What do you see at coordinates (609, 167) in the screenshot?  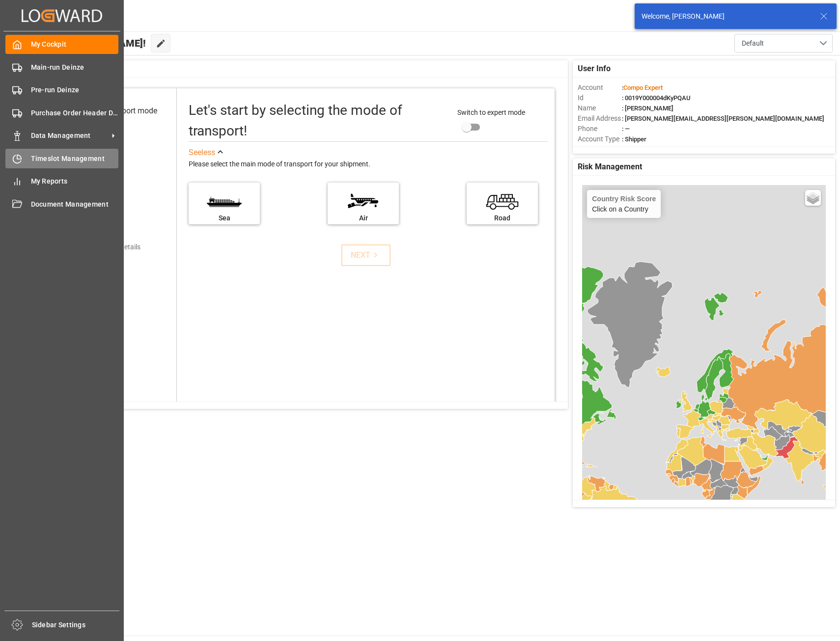 I see `span: Risk Management` at bounding box center [609, 167].